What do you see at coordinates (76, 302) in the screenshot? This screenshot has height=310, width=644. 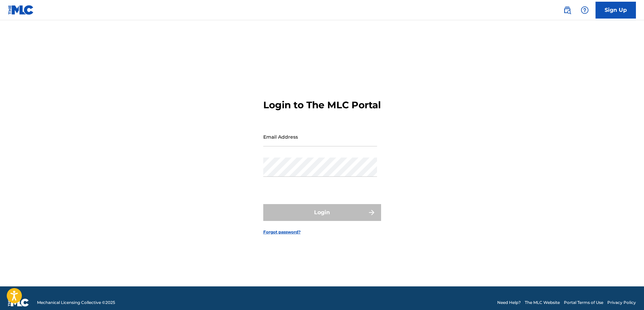 I see `span: Mechanical Licensing Collective © 2025` at bounding box center [76, 302].